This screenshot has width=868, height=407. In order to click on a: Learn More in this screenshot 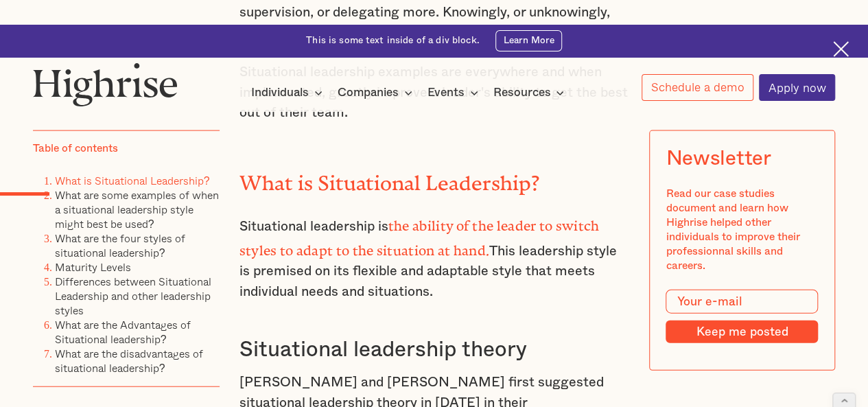, I will do `click(528, 40)`.